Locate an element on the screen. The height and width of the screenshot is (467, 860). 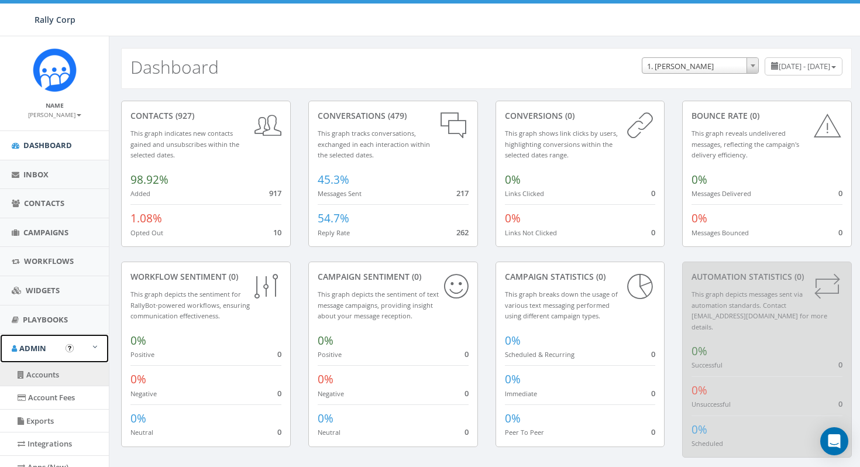
span: Campaigns is located at coordinates (46, 232).